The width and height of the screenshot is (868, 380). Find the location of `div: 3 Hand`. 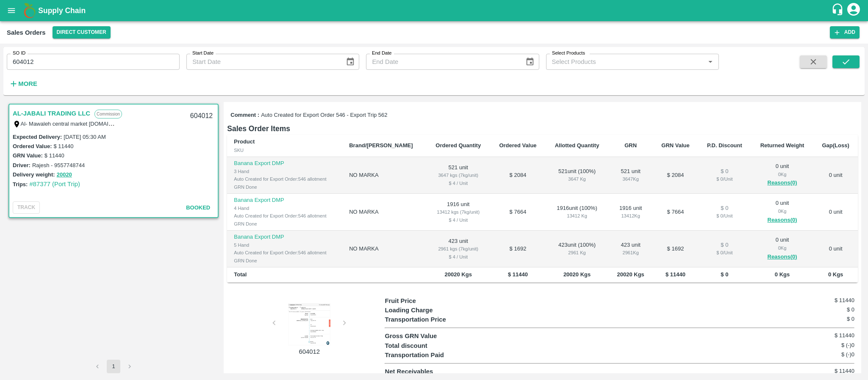

div: 3 Hand is located at coordinates (284, 172).